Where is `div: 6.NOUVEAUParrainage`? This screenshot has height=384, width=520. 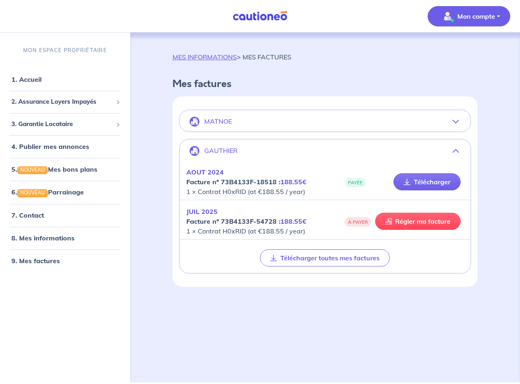
div: 6.NOUVEAUParrainage is located at coordinates (65, 192).